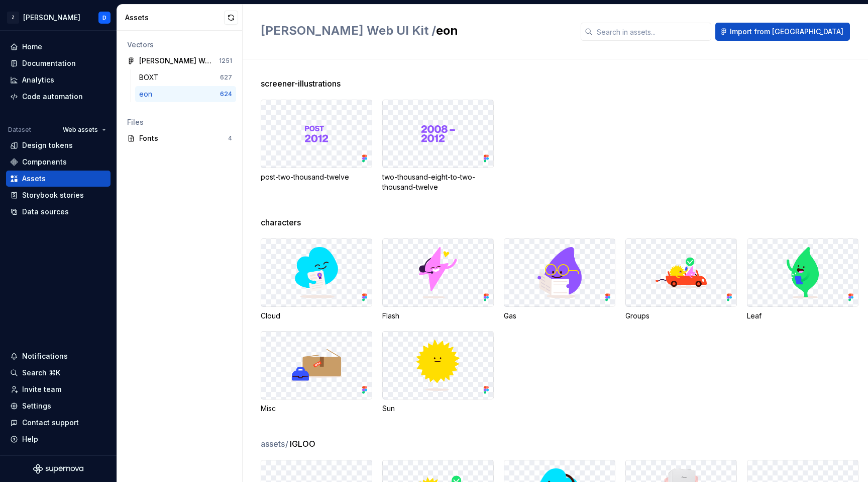  Describe the element at coordinates (52, 97) in the screenshot. I see `div: Code automation` at that location.